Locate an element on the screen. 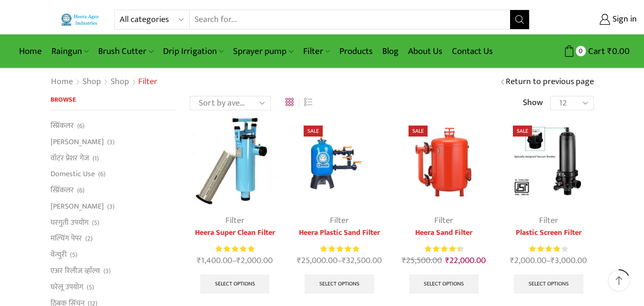  div: Rated 4.50 out of 5 is located at coordinates (444, 248).